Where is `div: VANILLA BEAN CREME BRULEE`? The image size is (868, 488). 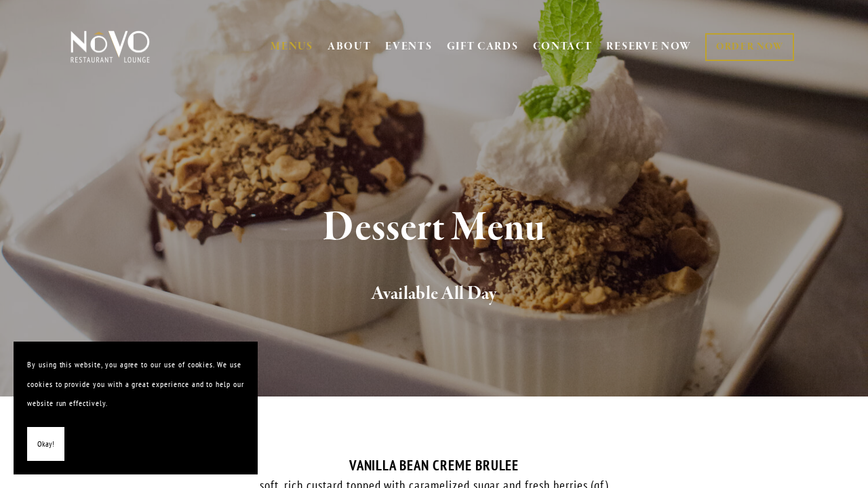
div: VANILLA BEAN CREME BRULEE is located at coordinates (434, 465).